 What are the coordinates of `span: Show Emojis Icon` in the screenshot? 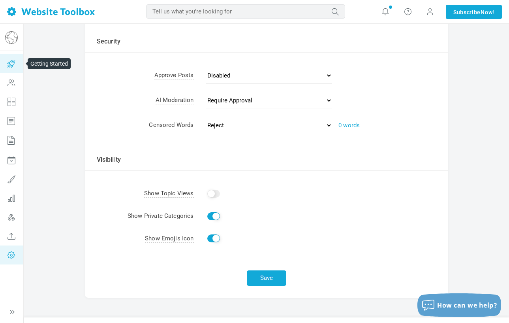 It's located at (169, 239).